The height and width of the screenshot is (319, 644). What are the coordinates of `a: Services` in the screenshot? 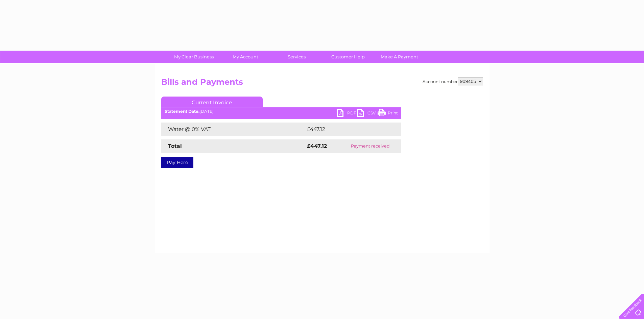 It's located at (296, 57).